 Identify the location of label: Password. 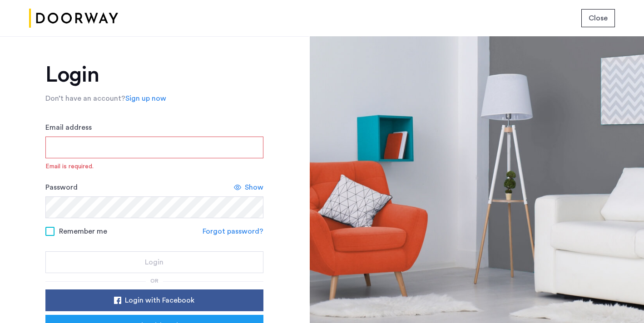
(61, 188).